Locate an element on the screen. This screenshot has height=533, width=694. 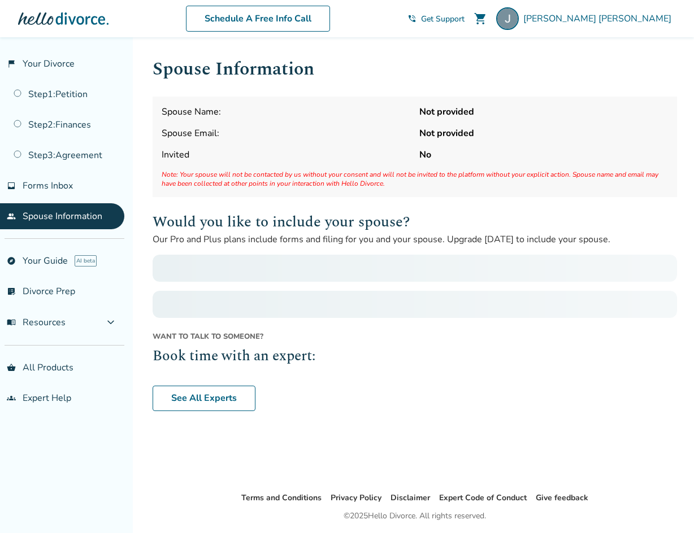
span: Forms Inbox is located at coordinates (47, 186).